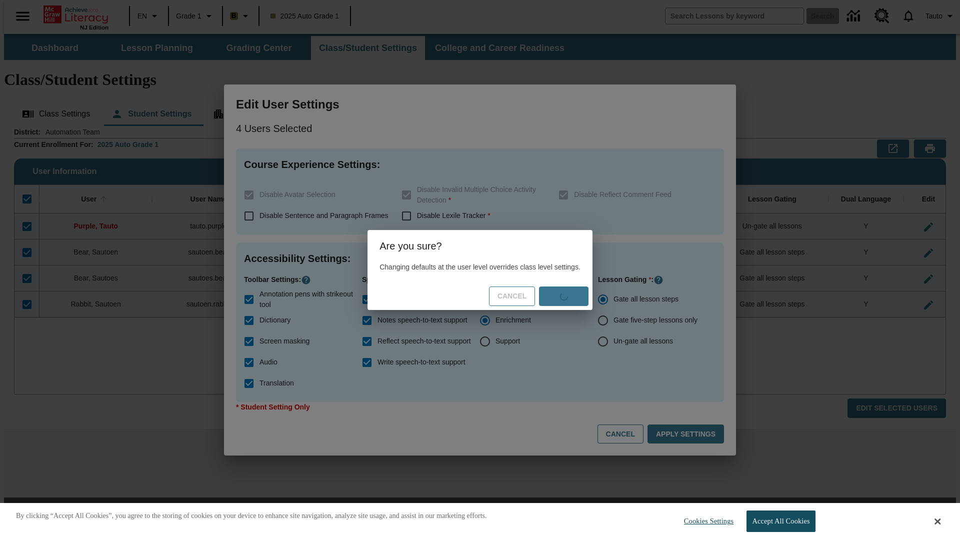 The height and width of the screenshot is (540, 960). I want to click on h2: Are you sure?, so click(480, 246).